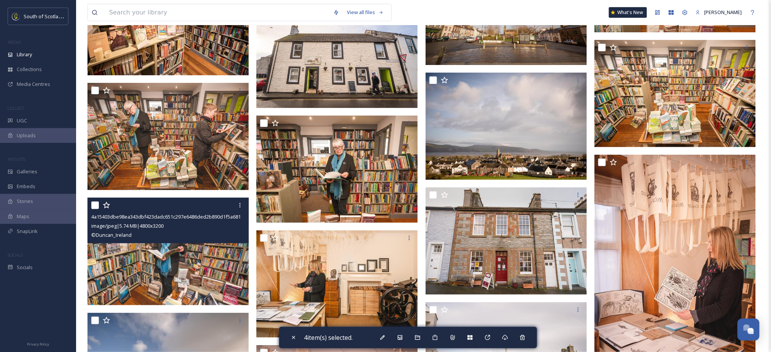 The image size is (771, 352). Describe the element at coordinates (748, 330) in the screenshot. I see `button: Open Chat` at that location.